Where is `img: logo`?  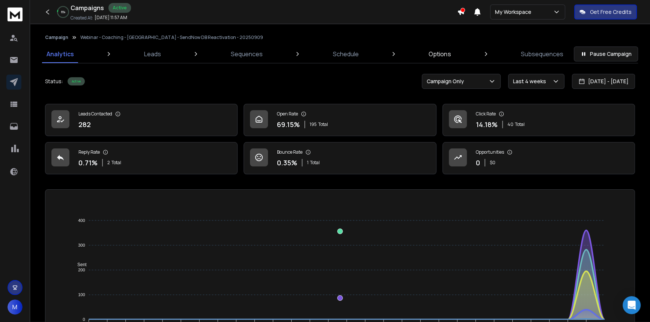
img: logo is located at coordinates (15, 14).